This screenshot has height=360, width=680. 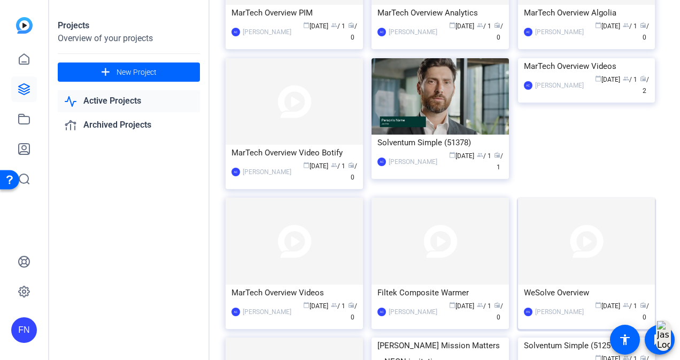 What do you see at coordinates (440, 13) in the screenshot?
I see `div: MarTech Overview Analytics` at bounding box center [440, 13].